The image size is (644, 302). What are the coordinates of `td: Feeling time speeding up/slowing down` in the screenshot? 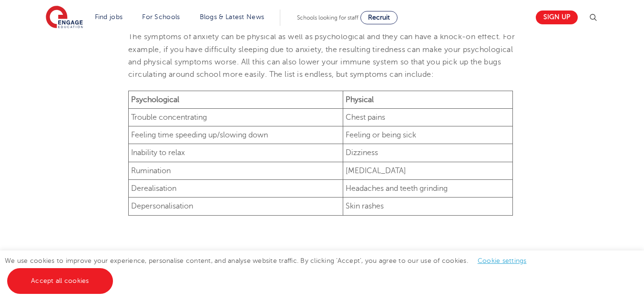 It's located at (236, 135).